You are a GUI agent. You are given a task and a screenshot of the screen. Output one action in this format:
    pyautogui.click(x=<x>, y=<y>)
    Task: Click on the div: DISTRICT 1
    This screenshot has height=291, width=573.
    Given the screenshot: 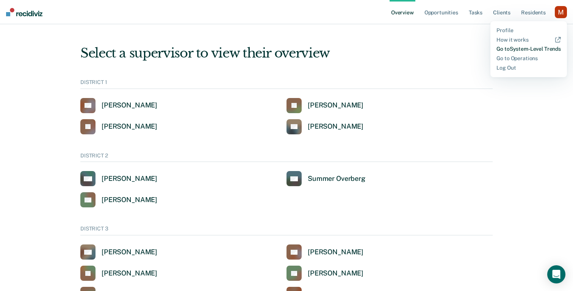 What is the action you would take?
    pyautogui.click(x=286, y=84)
    